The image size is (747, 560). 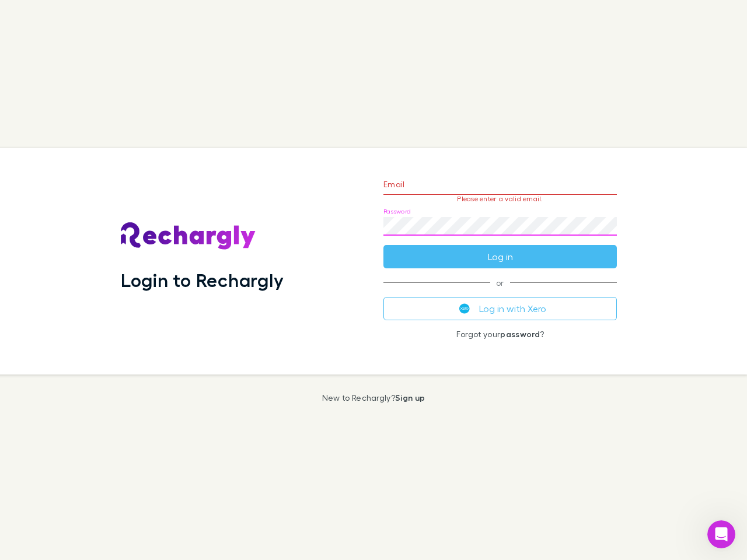 What do you see at coordinates (188, 236) in the screenshot?
I see `img: Rechargly's Logo` at bounding box center [188, 236].